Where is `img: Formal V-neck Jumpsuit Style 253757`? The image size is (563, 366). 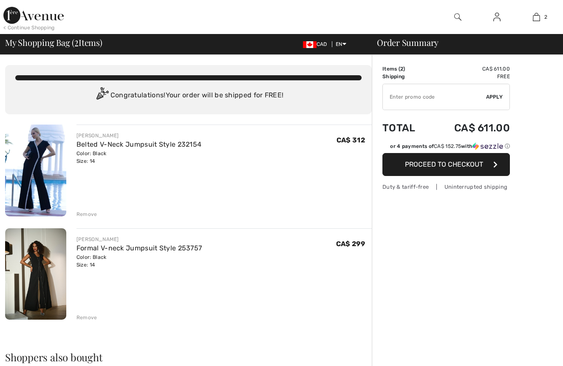
img: Formal V-neck Jumpsuit Style 253757 is located at coordinates (36, 274).